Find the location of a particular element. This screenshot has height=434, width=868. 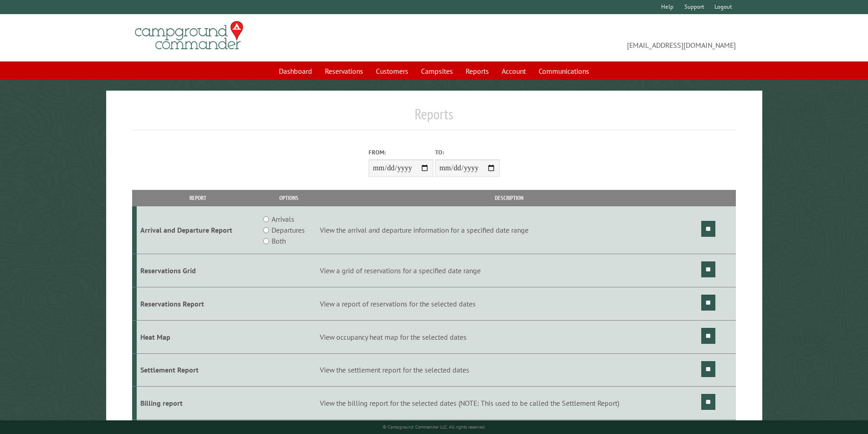

td: View a grid of reservations for a specified date range is located at coordinates (509, 270).